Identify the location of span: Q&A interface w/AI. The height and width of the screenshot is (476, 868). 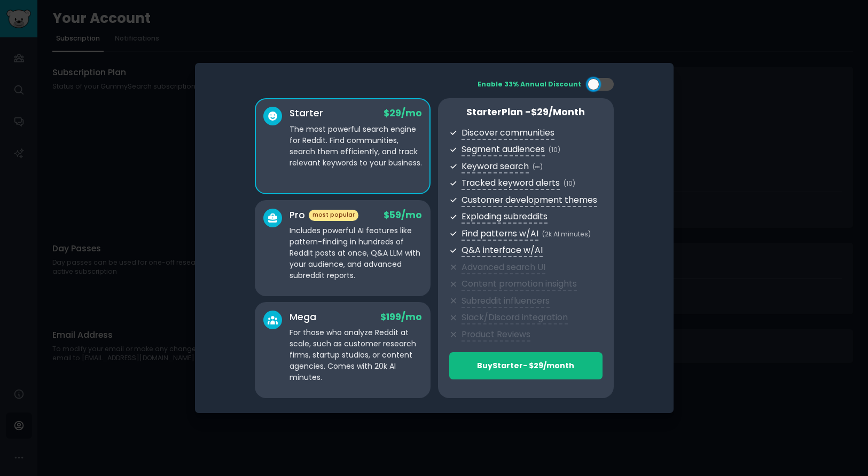
(502, 250).